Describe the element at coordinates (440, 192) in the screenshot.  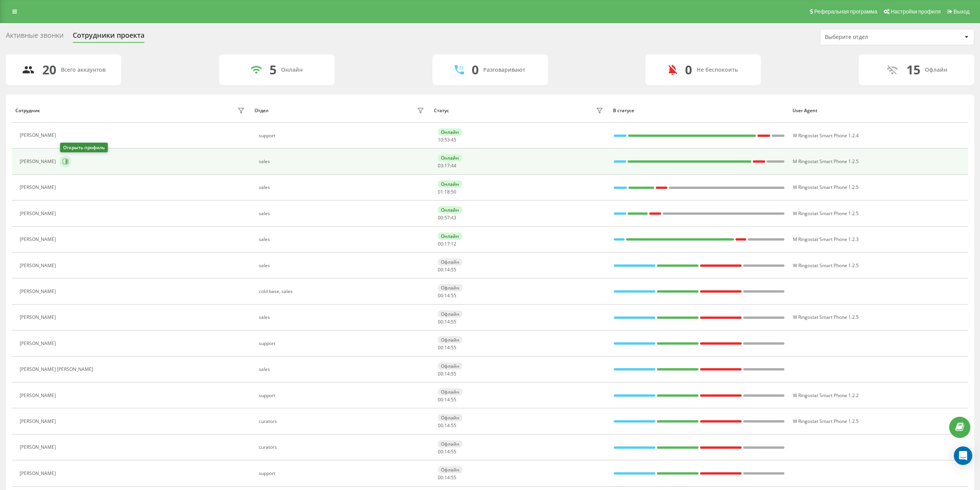
I see `span: 01` at that location.